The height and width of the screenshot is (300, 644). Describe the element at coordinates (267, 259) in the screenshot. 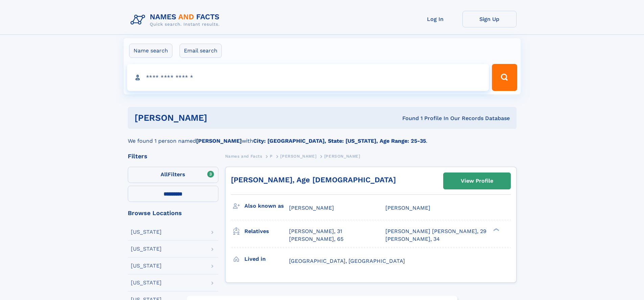

I see `h3: Lived in` at that location.